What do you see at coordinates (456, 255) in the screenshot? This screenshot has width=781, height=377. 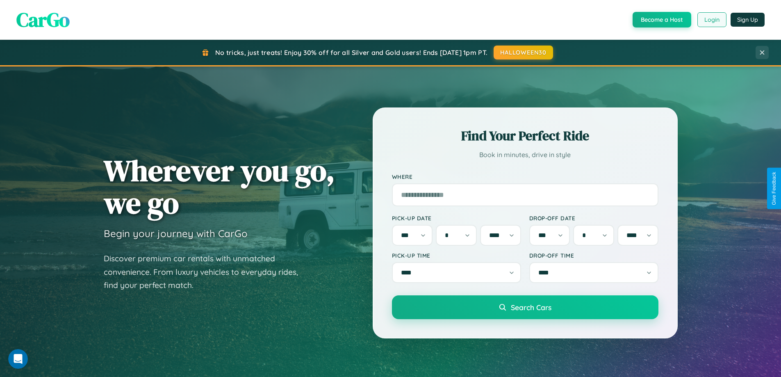 I see `label: Pick-up Time` at bounding box center [456, 255].